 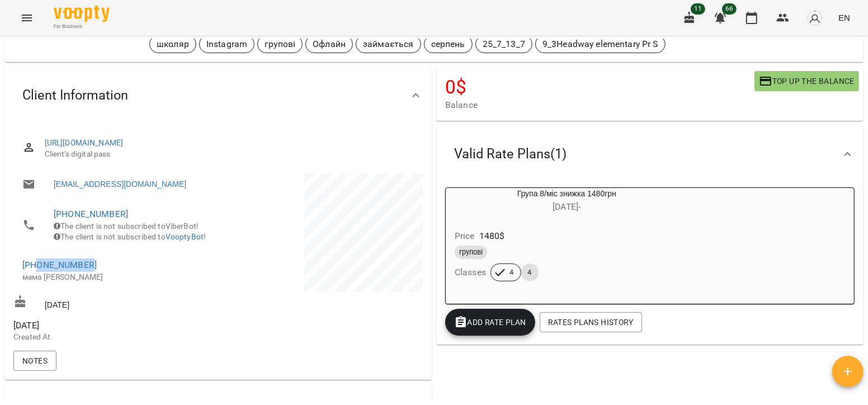 What do you see at coordinates (329, 44) in the screenshot?
I see `p: Офлайн` at bounding box center [329, 44].